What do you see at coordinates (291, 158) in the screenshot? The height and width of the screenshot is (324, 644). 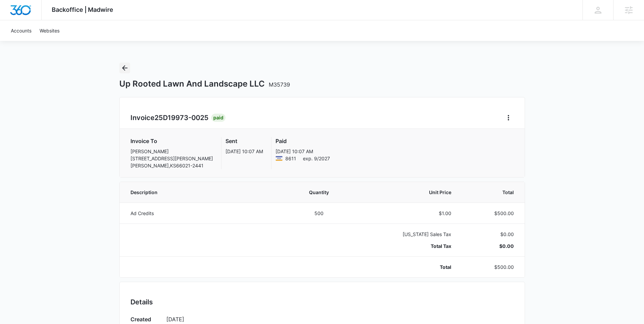 I see `span: Visa ending with` at bounding box center [291, 158].